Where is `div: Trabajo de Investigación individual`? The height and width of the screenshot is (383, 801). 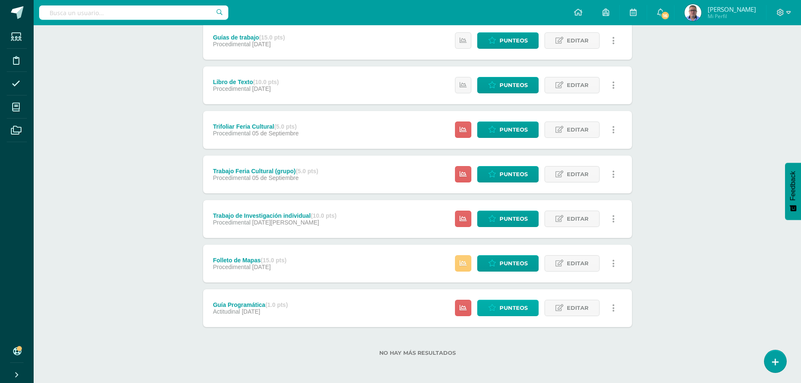
div: Trabajo de Investigación individual is located at coordinates (275, 216).